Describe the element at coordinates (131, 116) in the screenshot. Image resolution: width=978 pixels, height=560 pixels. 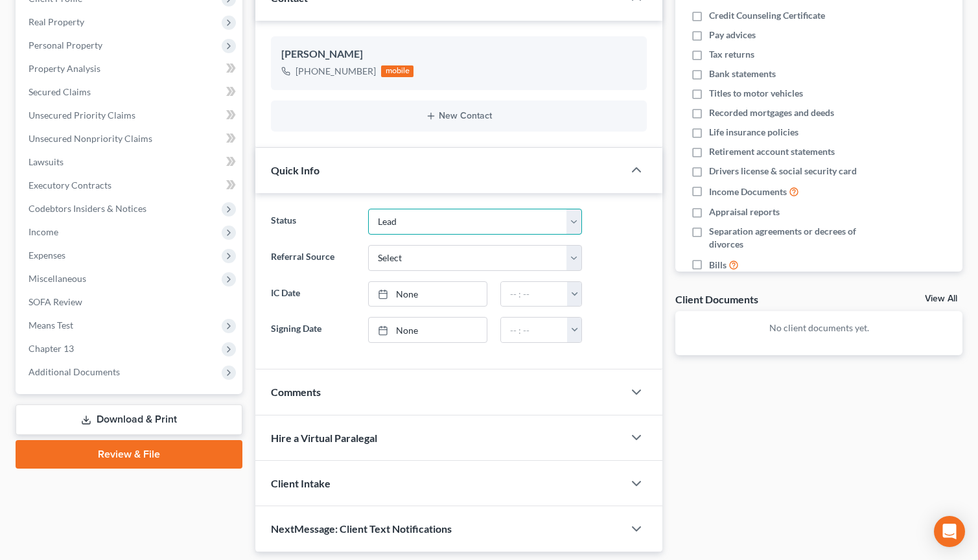
I see `a: Unsecured Priority Claims` at that location.